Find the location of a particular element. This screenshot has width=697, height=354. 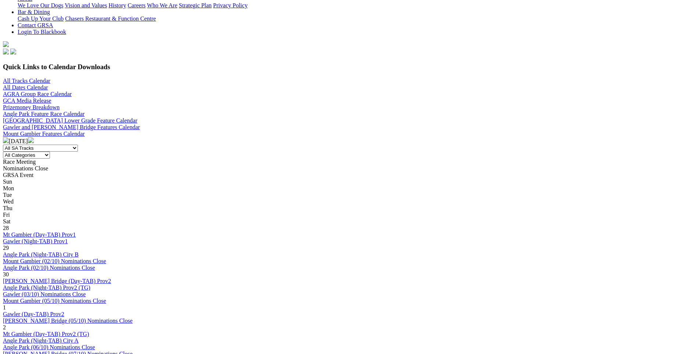

span: 29 is located at coordinates (6, 247).